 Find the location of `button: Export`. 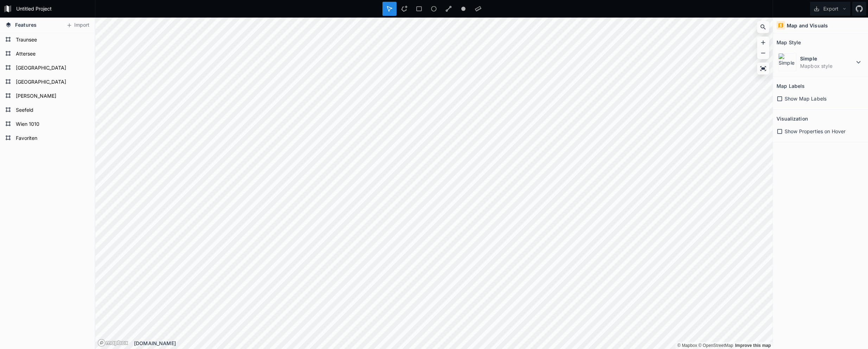

button: Export is located at coordinates (830, 9).